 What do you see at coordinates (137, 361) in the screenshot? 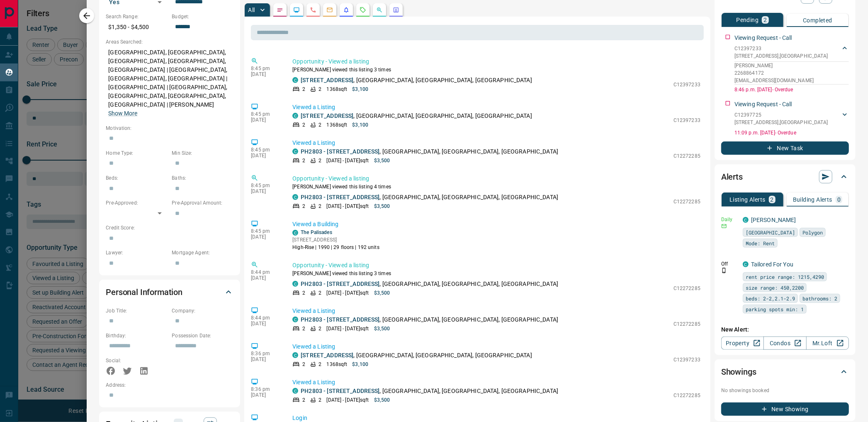
I see `p: Social:` at bounding box center [137, 361].